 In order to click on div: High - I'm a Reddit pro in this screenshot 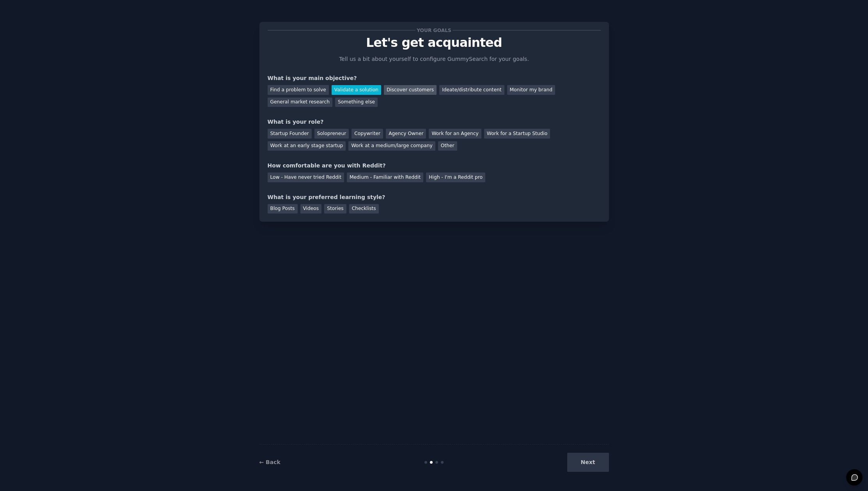, I will do `click(456, 178)`.